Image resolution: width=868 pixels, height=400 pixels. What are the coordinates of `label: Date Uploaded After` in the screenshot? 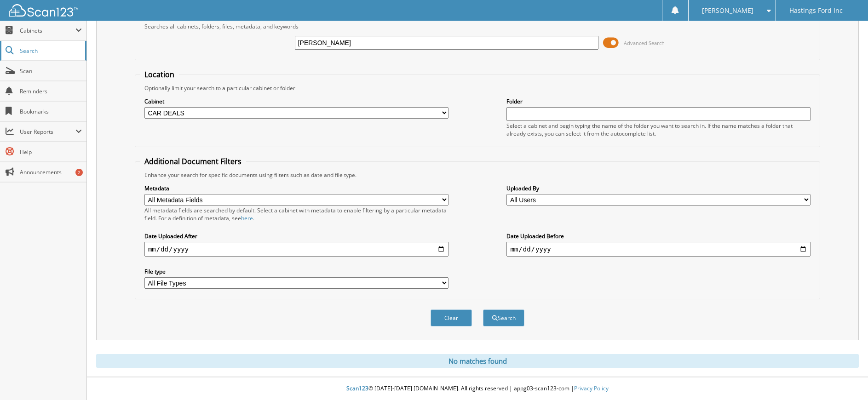 It's located at (296, 236).